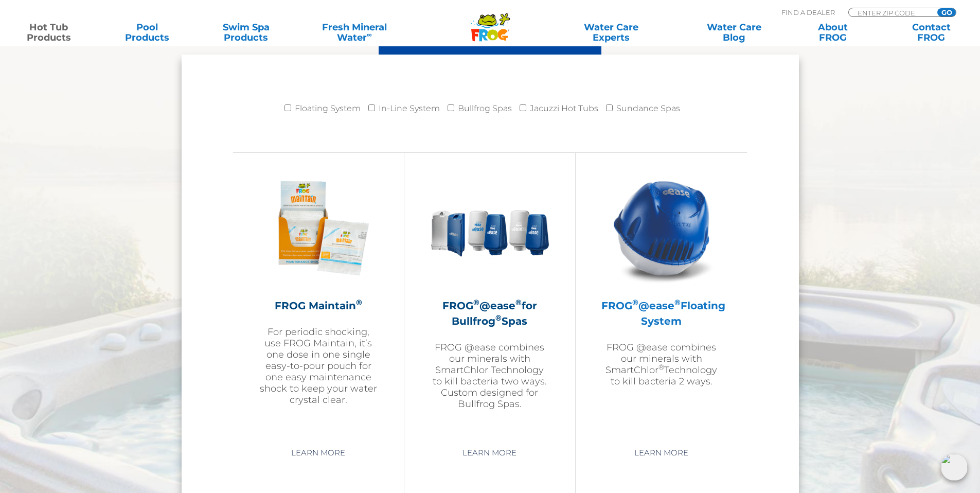 Image resolution: width=980 pixels, height=493 pixels. What do you see at coordinates (661, 227) in the screenshot?
I see `img: hot-tub-product-atease-system-300x300.png` at bounding box center [661, 227].